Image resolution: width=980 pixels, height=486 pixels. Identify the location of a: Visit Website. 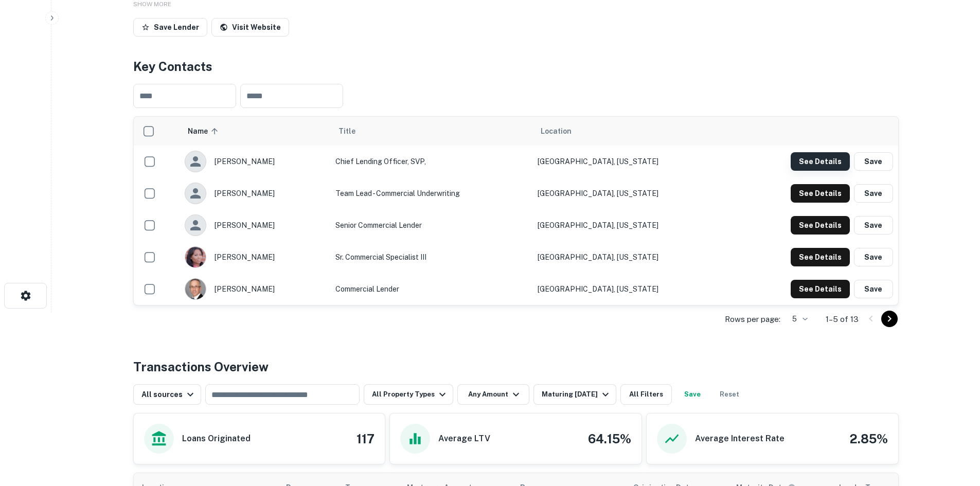
(250, 27).